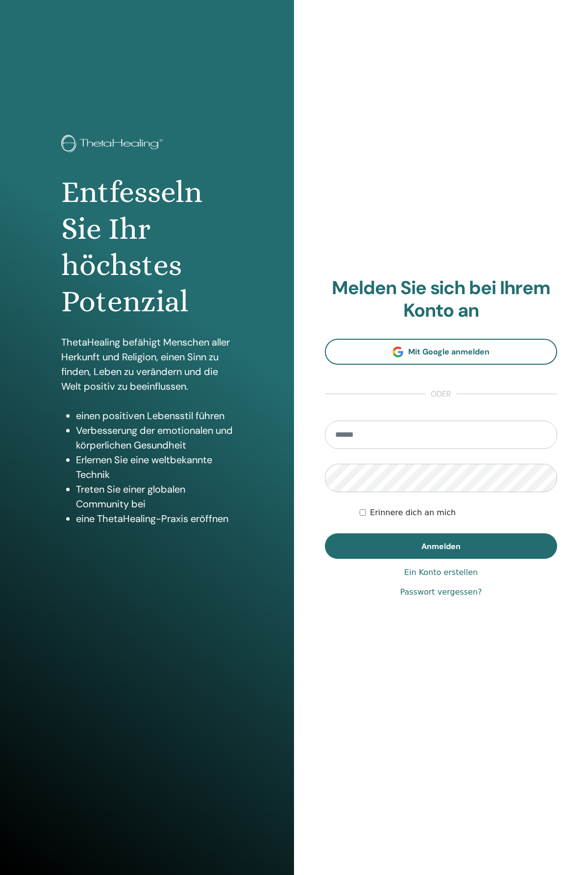 This screenshot has height=875, width=588. What do you see at coordinates (441, 394) in the screenshot?
I see `font: oder` at bounding box center [441, 394].